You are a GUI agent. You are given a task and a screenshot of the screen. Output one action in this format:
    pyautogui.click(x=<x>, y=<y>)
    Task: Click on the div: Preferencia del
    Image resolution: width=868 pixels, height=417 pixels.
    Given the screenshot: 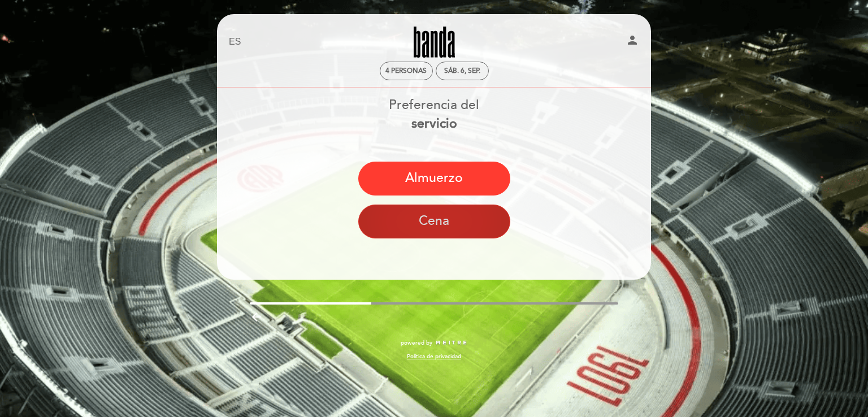 What is the action you would take?
    pyautogui.click(x=434, y=115)
    